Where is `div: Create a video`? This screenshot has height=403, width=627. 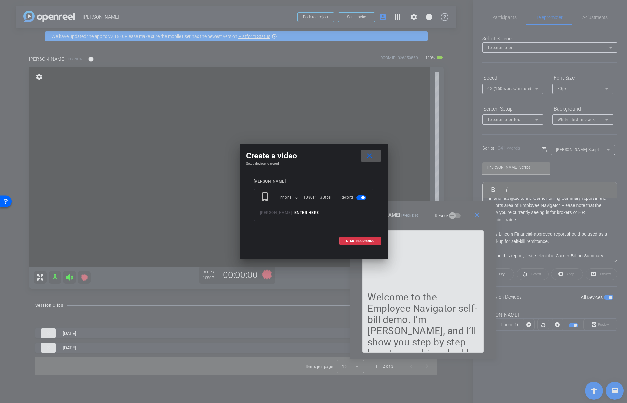 div: Create a video is located at coordinates (314, 156).